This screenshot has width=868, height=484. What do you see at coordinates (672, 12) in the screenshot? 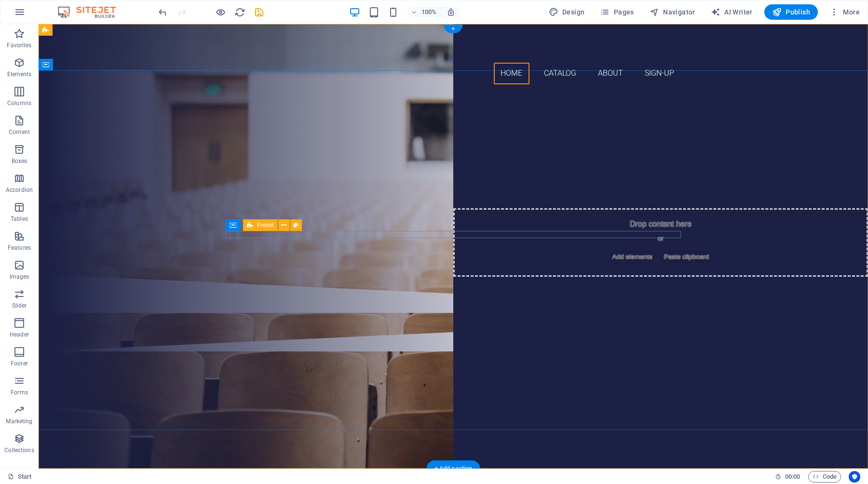
I see `button: Navigator` at bounding box center [672, 12].